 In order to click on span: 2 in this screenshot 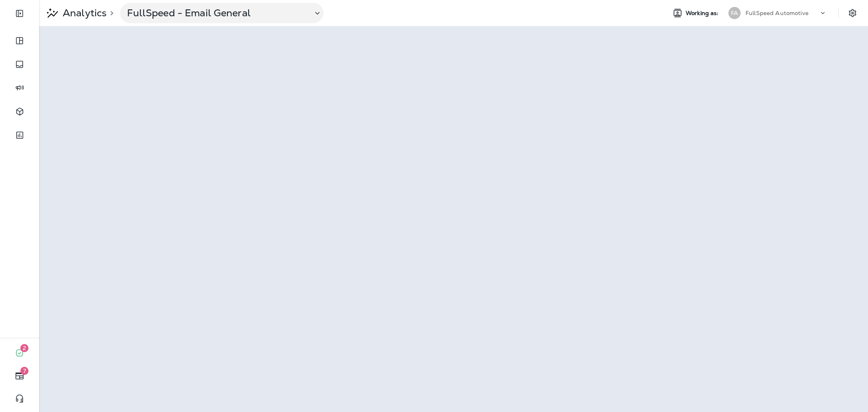, I will do `click(24, 348)`.